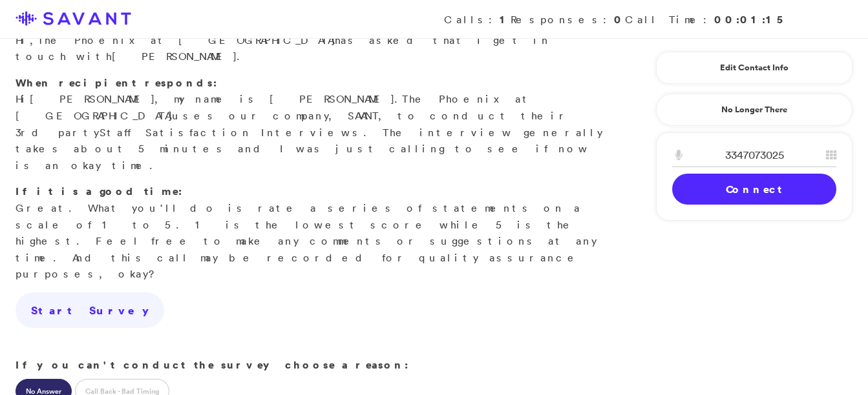 The height and width of the screenshot is (395, 868). What do you see at coordinates (90, 311) in the screenshot?
I see `a: Start Survey` at bounding box center [90, 311].